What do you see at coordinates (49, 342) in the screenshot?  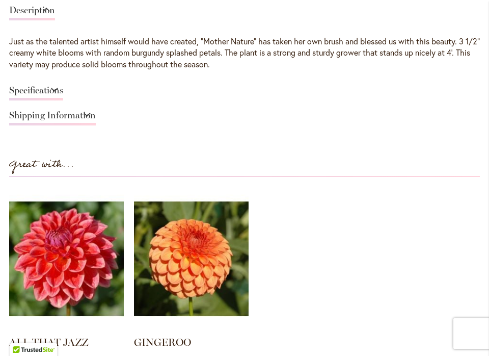 I see `a: ALL THAT JAZZ` at bounding box center [49, 342].